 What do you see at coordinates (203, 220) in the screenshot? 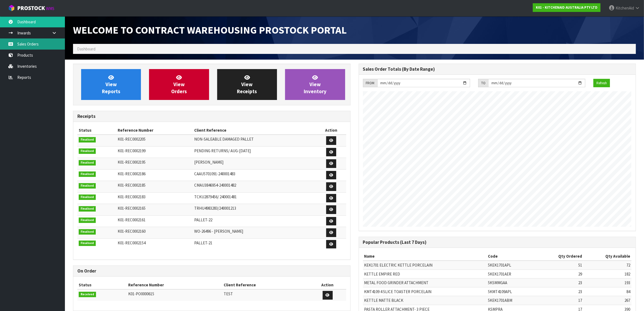
I see `span: PALLET-22` at bounding box center [203, 220].